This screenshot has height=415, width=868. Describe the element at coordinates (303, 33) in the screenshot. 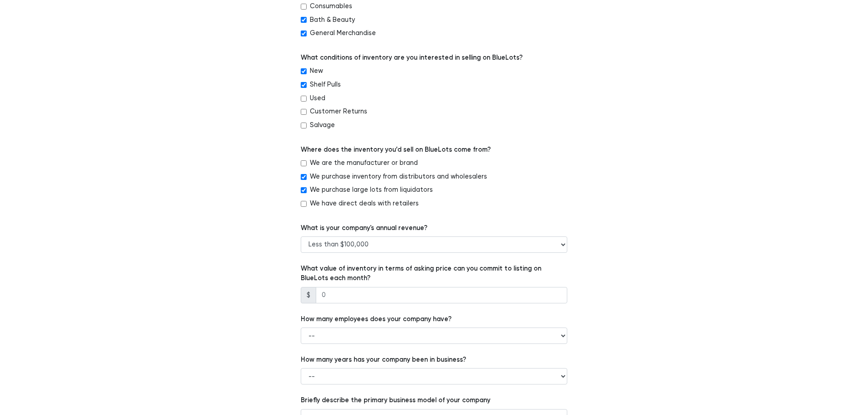

I see `input: General Merchandise` at that location.